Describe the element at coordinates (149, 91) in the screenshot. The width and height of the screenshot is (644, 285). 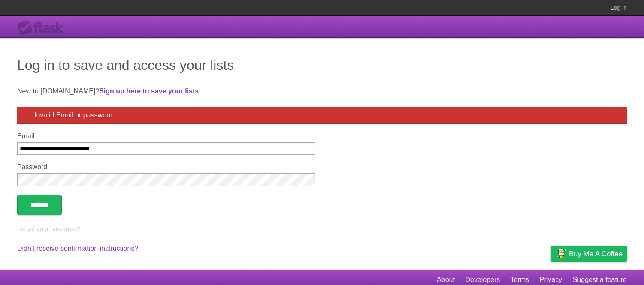
I see `strong: Sign up here to save your lists` at that location.